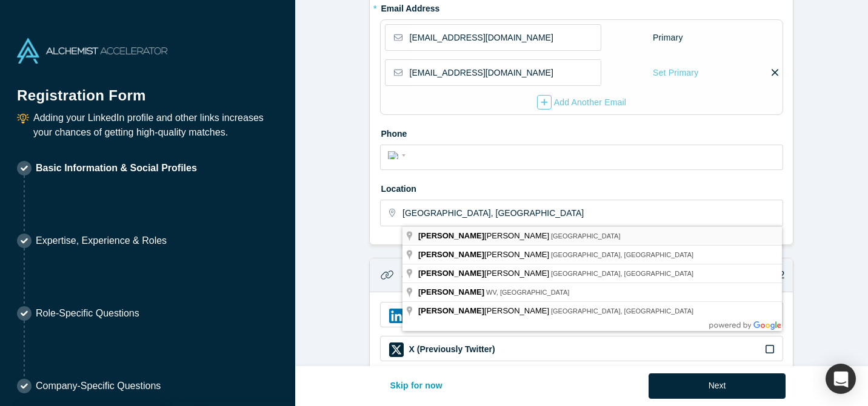 This screenshot has width=868, height=406. I want to click on p: Role-Specific Questions, so click(87, 314).